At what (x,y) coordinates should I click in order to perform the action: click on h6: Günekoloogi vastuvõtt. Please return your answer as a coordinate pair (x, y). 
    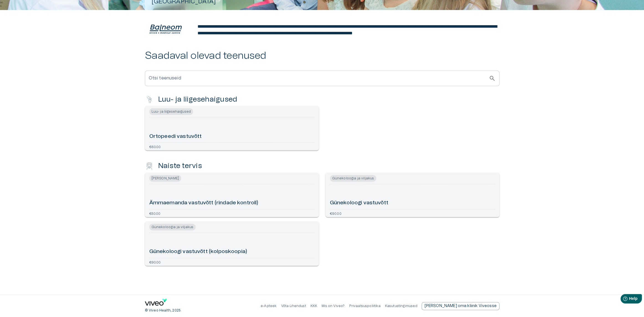
    Looking at the image, I should click on (359, 203).